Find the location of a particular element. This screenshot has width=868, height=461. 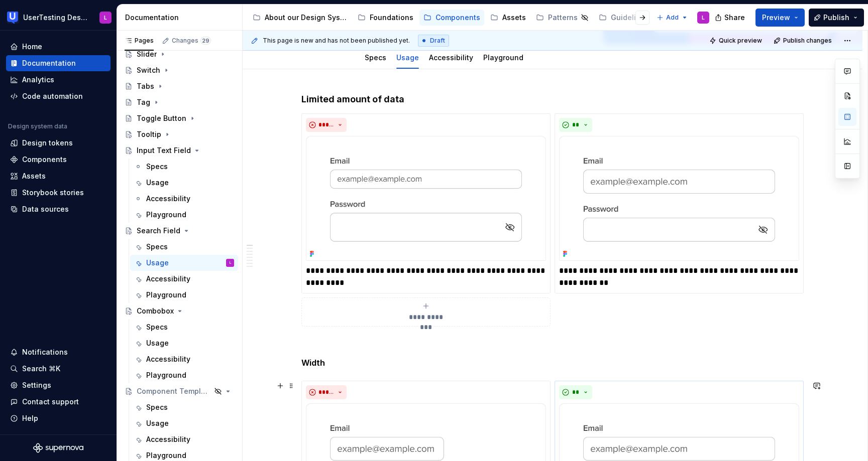

a: Supernova Logo is located at coordinates (58, 448).